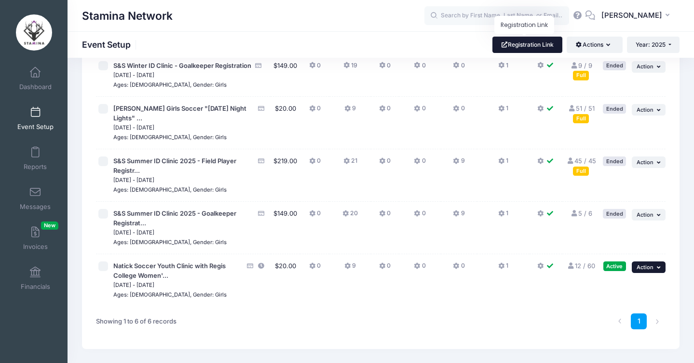 The image size is (694, 363). What do you see at coordinates (580, 113) in the screenshot?
I see `a: 51 / 51 Full` at bounding box center [580, 113].